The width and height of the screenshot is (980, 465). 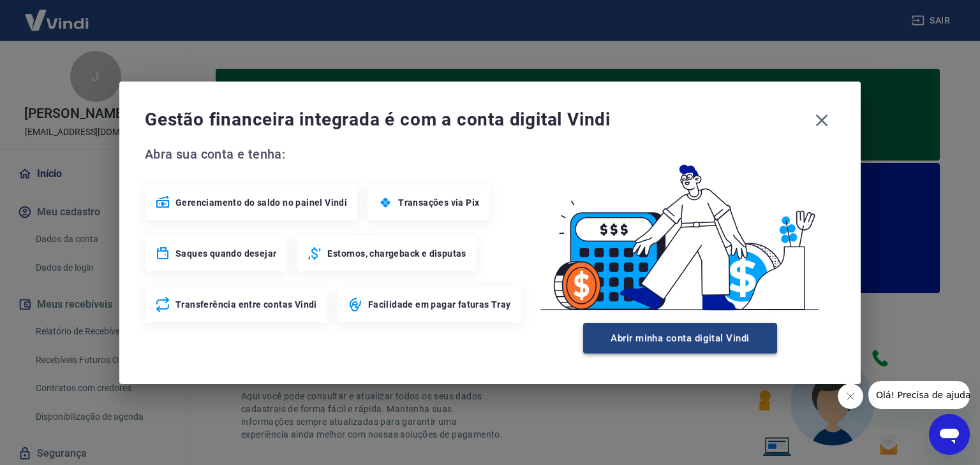 What do you see at coordinates (335, 154) in the screenshot?
I see `span: Abra sua conta e tenha:` at bounding box center [335, 154].